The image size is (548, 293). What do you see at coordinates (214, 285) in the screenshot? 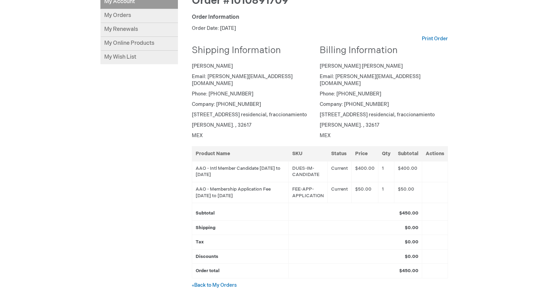
I see `a: «Back to My Orders` at bounding box center [214, 285].